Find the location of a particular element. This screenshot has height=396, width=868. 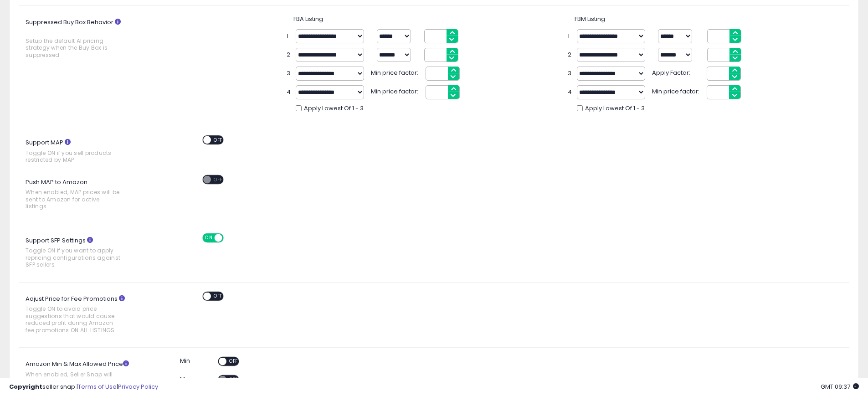

span: Toggle ON if you sell products restricted by MAP is located at coordinates (74, 156).